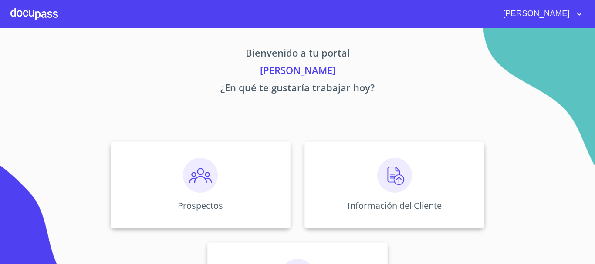  Describe the element at coordinates (395, 176) in the screenshot. I see `img: carga.png` at that location.